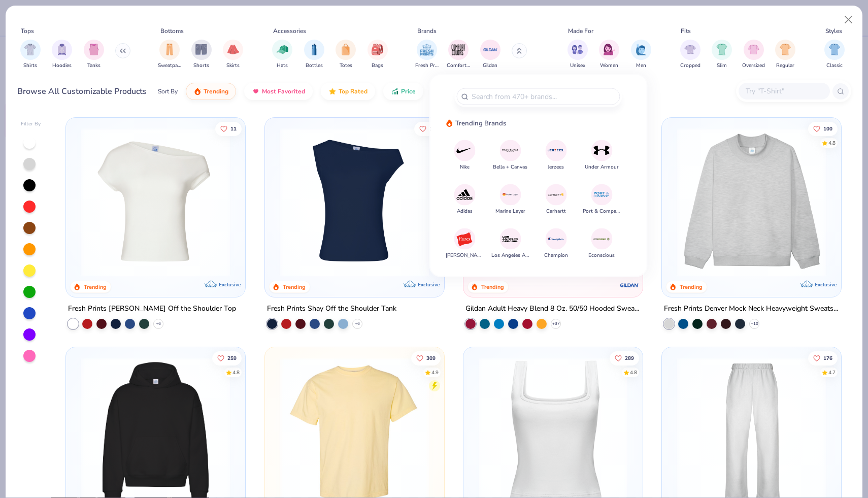  Describe the element at coordinates (722, 65) in the screenshot. I see `span: Slim` at that location.